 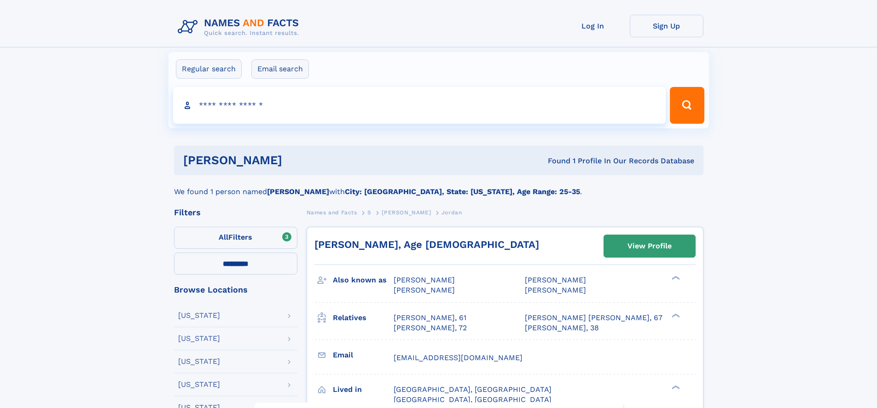 What do you see at coordinates (667, 26) in the screenshot?
I see `a: Sign Up` at bounding box center [667, 26].